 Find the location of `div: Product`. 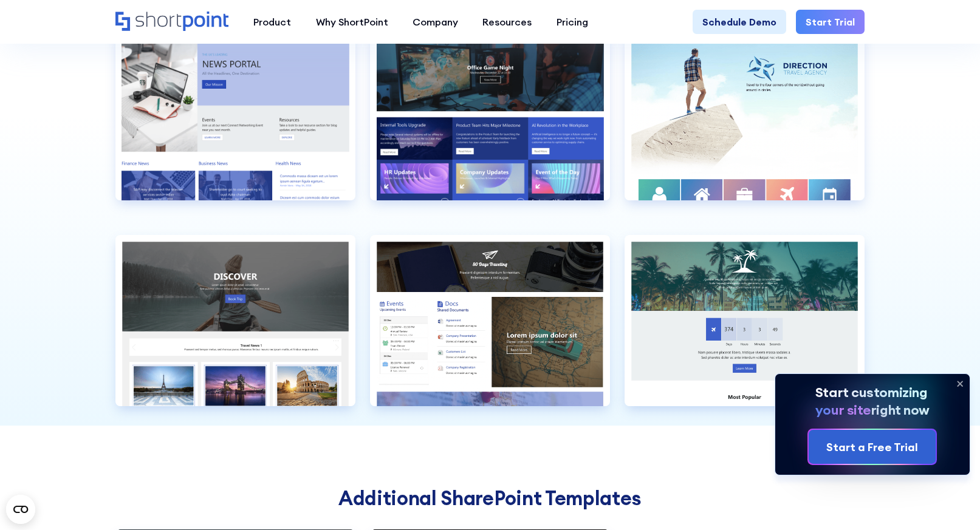

div: Product is located at coordinates (272, 22).